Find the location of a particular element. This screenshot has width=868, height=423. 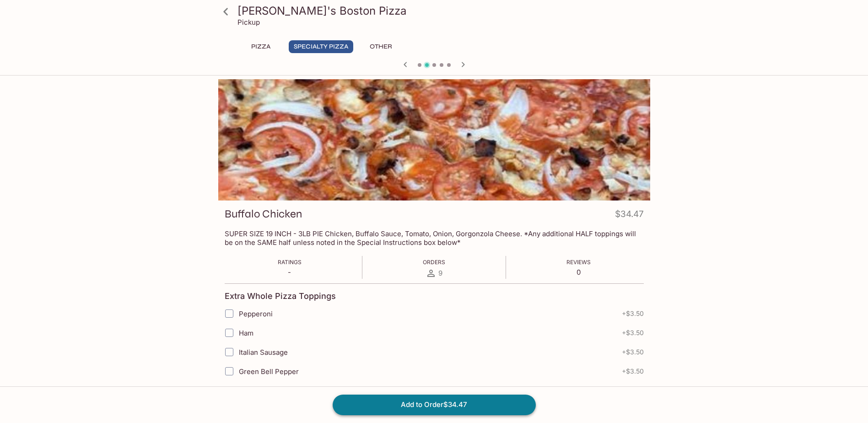

span: Italian Sausage is located at coordinates (263, 352).